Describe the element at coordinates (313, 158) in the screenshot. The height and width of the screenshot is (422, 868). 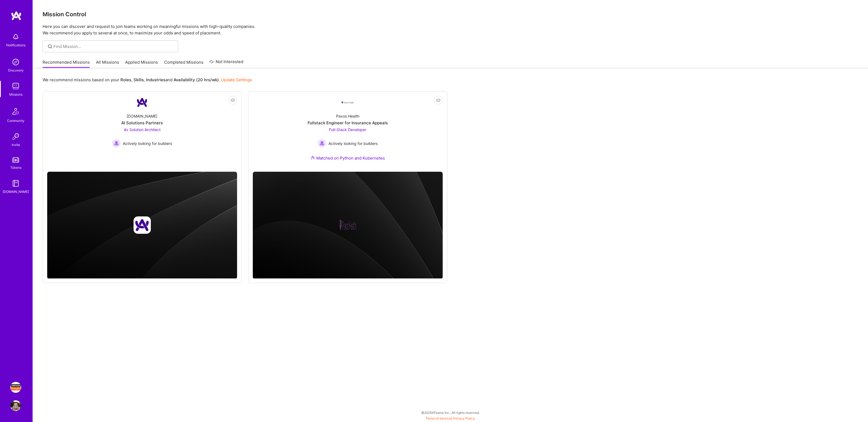
I see `img: Ateam Purple Icon` at that location.